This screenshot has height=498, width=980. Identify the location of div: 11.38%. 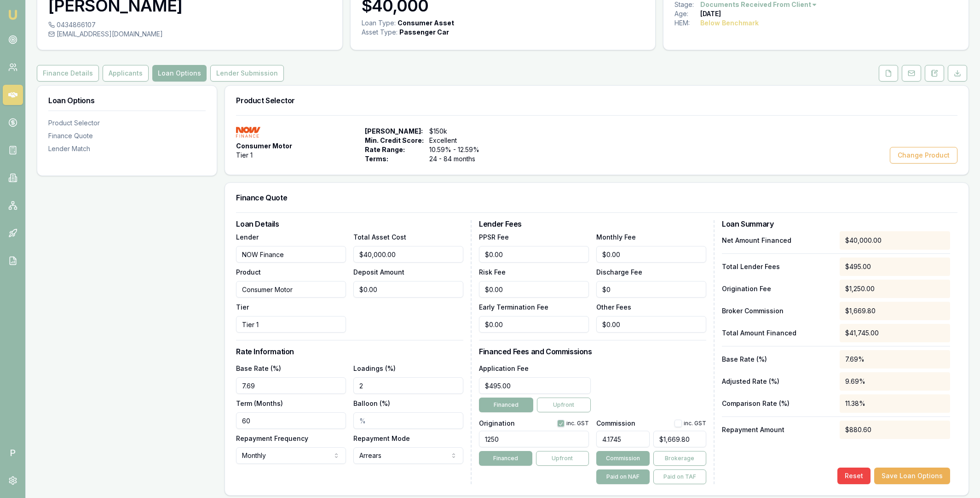
(896, 404).